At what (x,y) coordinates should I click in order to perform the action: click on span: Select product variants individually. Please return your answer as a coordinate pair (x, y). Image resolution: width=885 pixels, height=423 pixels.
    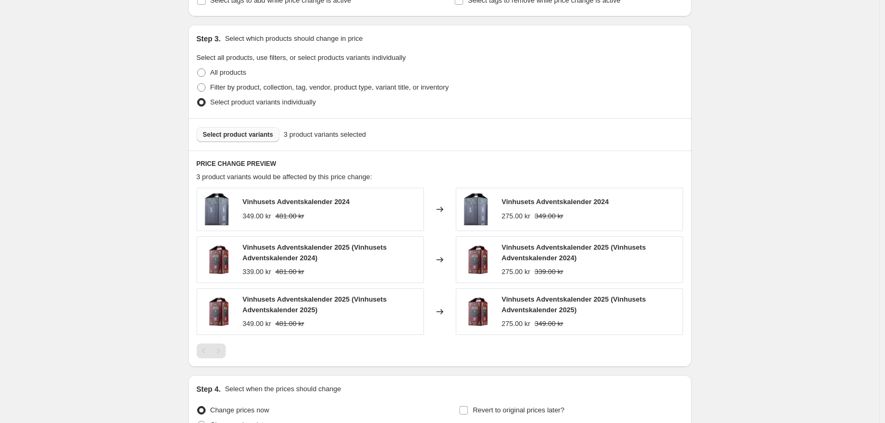
    Looking at the image, I should click on (263, 102).